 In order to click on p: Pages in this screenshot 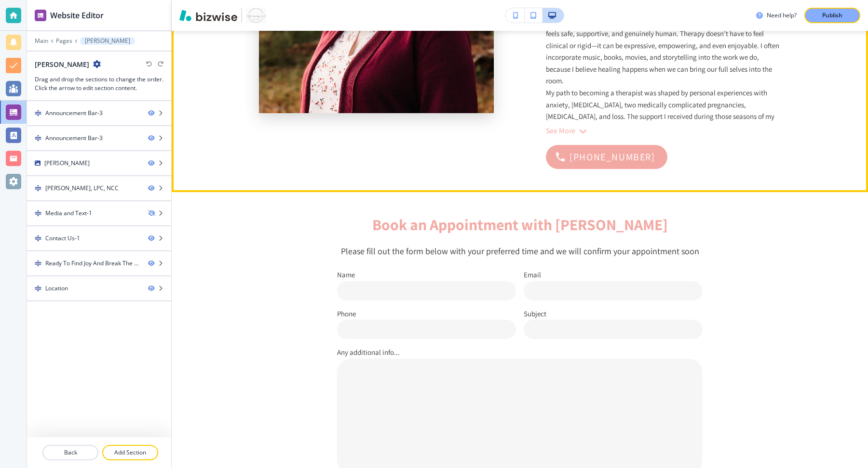, I will do `click(64, 41)`.